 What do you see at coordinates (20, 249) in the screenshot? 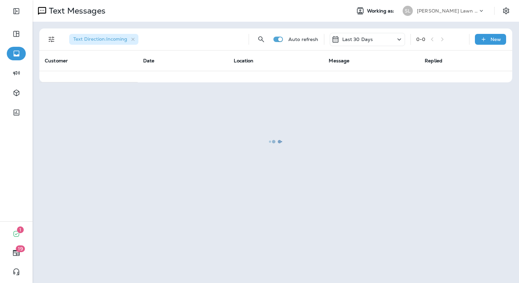
I see `span: 19` at bounding box center [20, 249].